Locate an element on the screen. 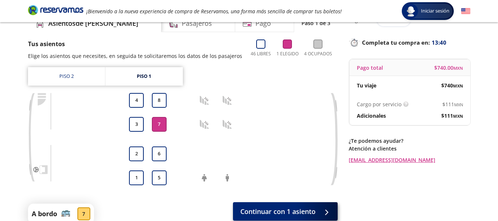 The width and height of the screenshot is (498, 221). p: Cargo por servicio is located at coordinates (379, 104).